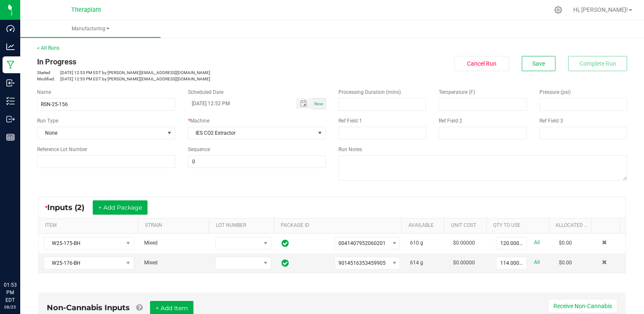 The image size is (644, 314). I want to click on span: Machine, so click(200, 121).